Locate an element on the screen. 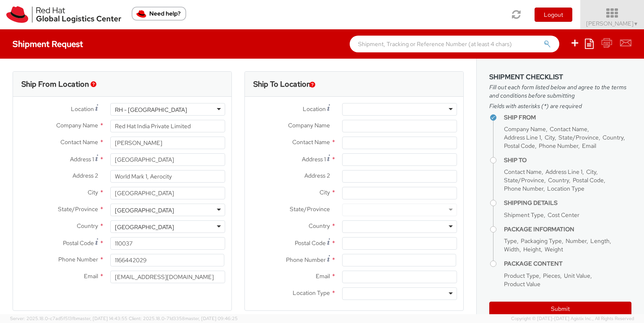  span: Packaging Type is located at coordinates (541, 241).